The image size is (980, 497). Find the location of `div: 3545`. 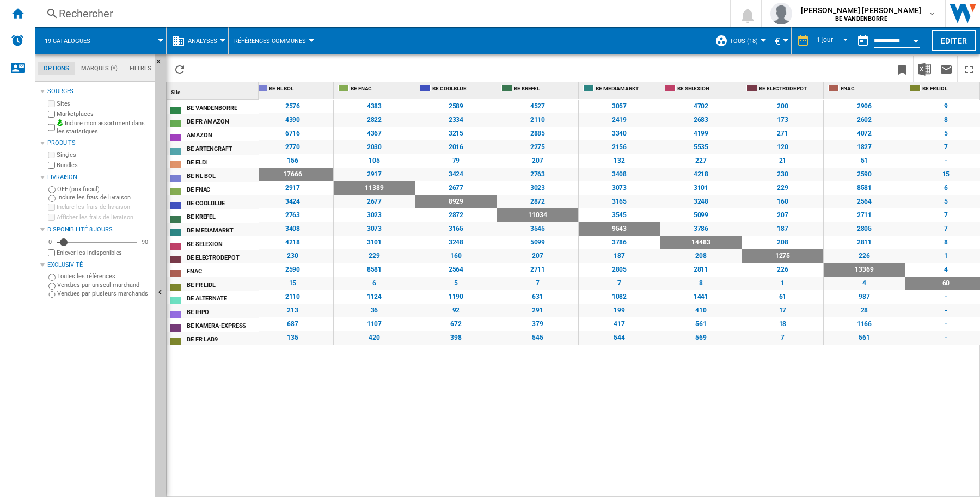

div: 3545 is located at coordinates (619, 215).